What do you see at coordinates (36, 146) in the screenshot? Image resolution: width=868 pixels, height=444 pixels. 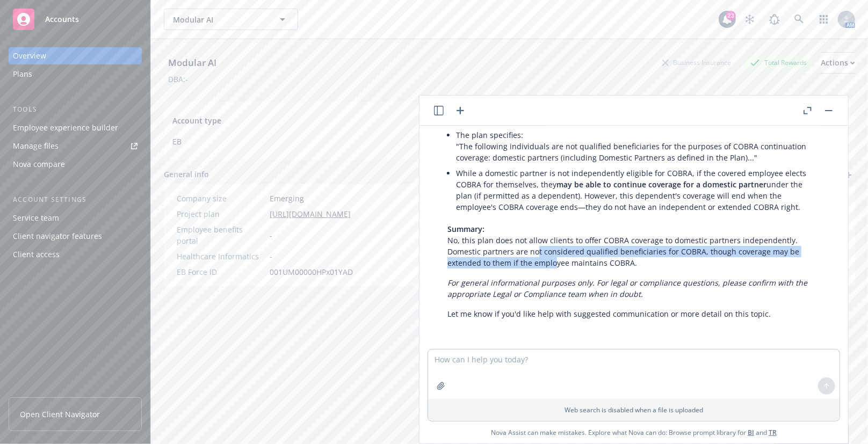 I see `div: Manage files` at bounding box center [36, 146].